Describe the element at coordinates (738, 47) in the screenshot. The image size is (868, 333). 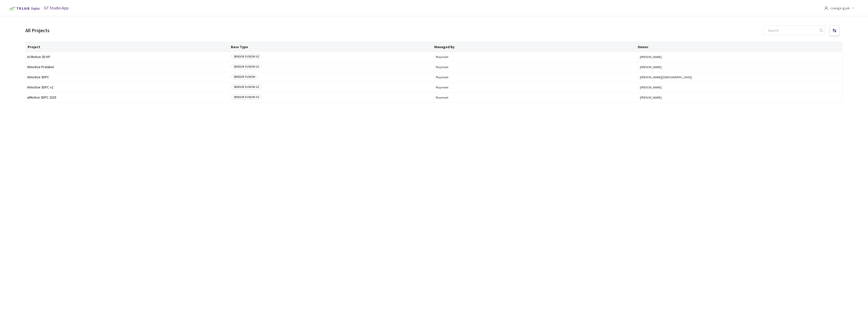
I see `th: Owner` at that location.